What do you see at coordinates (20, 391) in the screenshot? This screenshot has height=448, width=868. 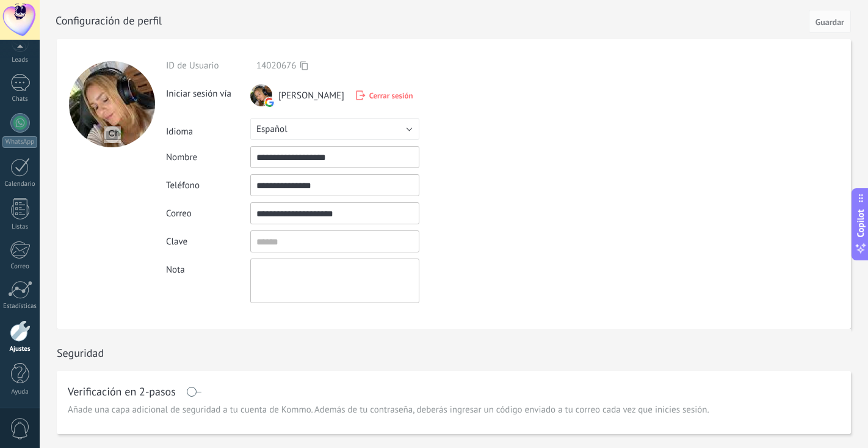 I see `div: Ayuda` at bounding box center [20, 391].